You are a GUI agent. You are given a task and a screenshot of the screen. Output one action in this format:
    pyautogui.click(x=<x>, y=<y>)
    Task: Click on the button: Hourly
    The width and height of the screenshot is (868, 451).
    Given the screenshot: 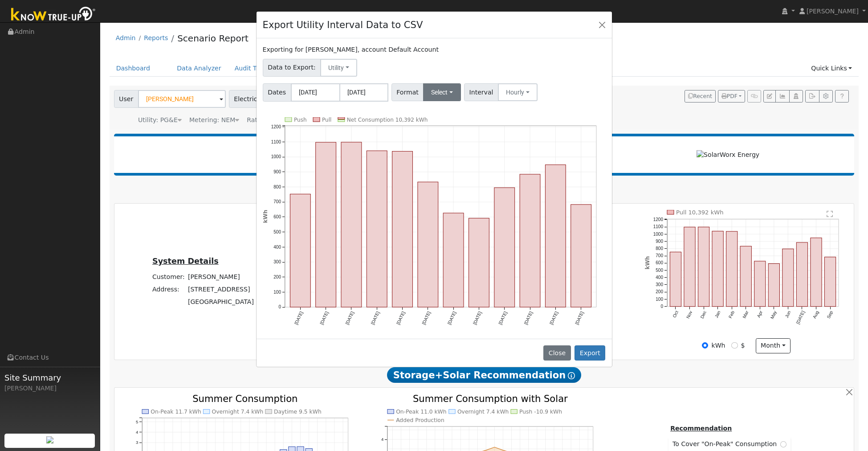 What is the action you would take?
    pyautogui.click(x=518, y=92)
    